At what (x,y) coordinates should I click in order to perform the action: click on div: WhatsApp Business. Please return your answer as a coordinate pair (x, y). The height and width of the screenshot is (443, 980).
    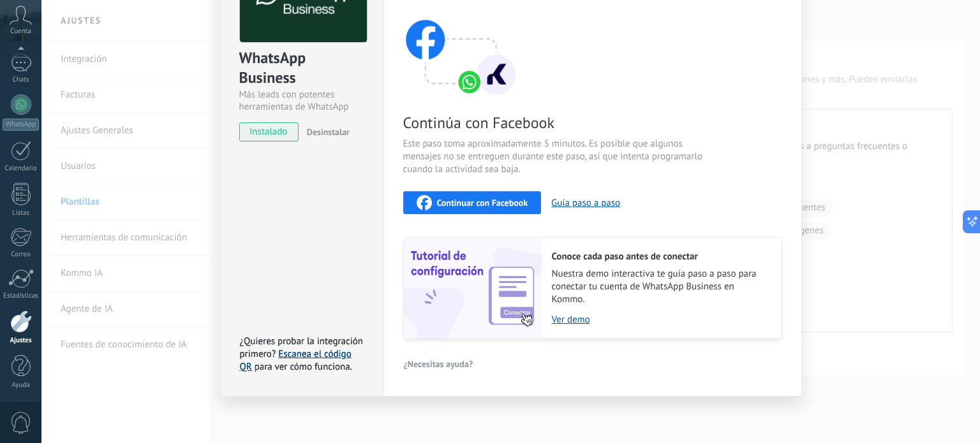
    Looking at the image, I should click on (302, 68).